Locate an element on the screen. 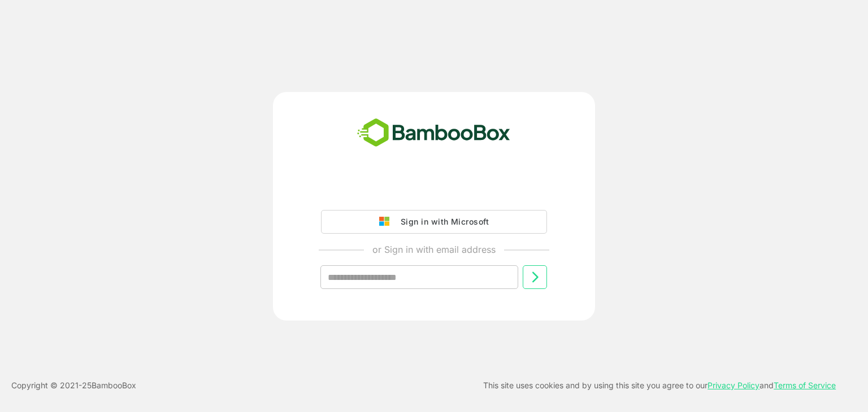 Image resolution: width=868 pixels, height=412 pixels. img: google is located at coordinates (387, 222).